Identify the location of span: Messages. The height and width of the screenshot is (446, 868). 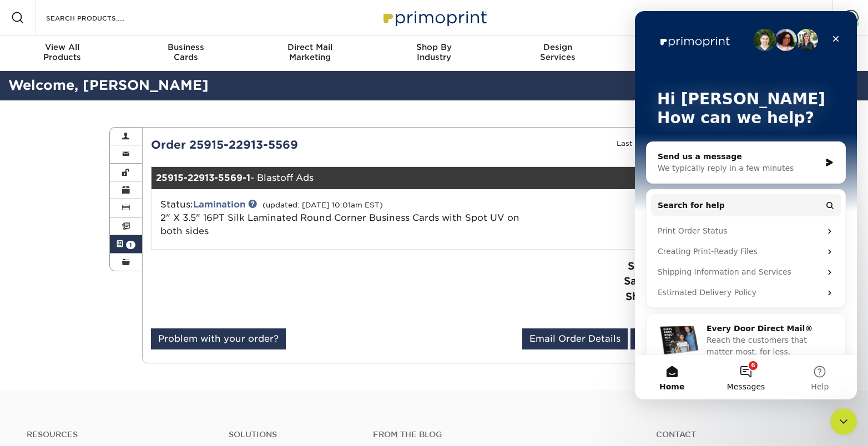
(111, 375).